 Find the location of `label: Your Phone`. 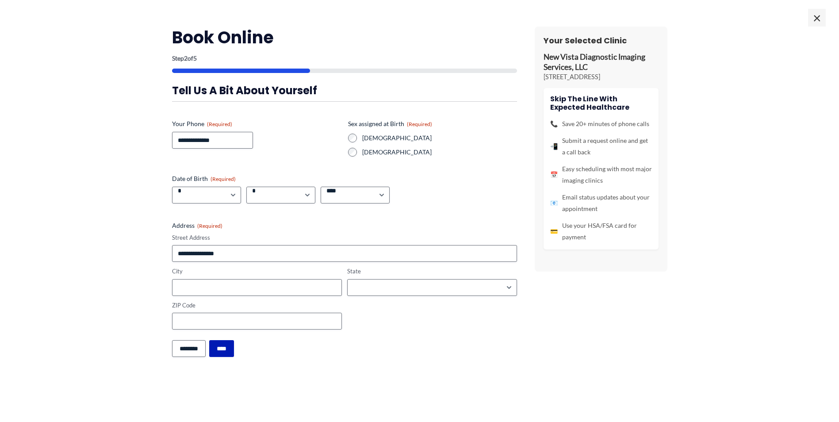

label: Your Phone is located at coordinates (256, 124).